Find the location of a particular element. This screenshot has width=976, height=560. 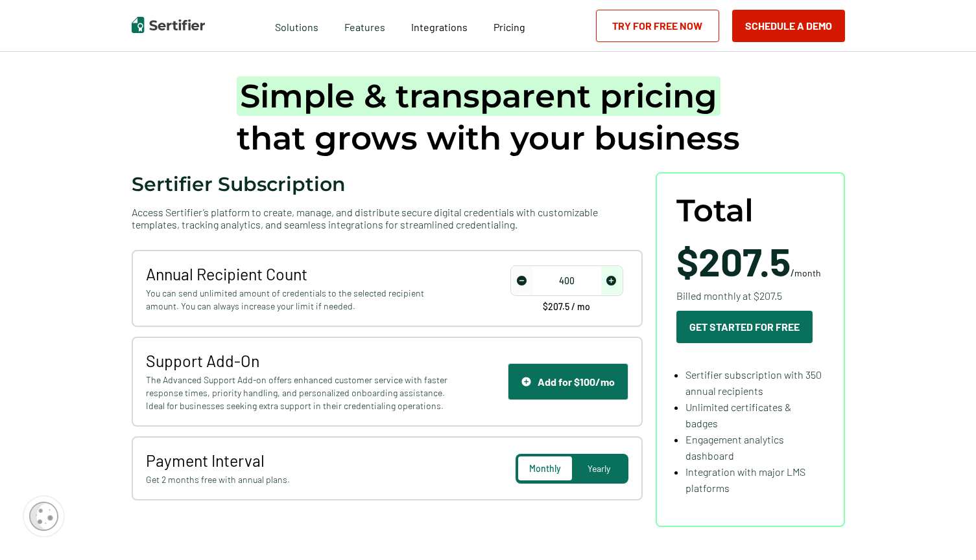

span: Unlimited certificates & badges is located at coordinates (737, 416).